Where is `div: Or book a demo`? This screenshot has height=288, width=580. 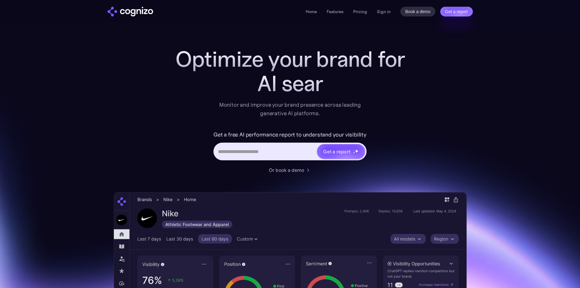
div: Or book a demo is located at coordinates (287, 170).